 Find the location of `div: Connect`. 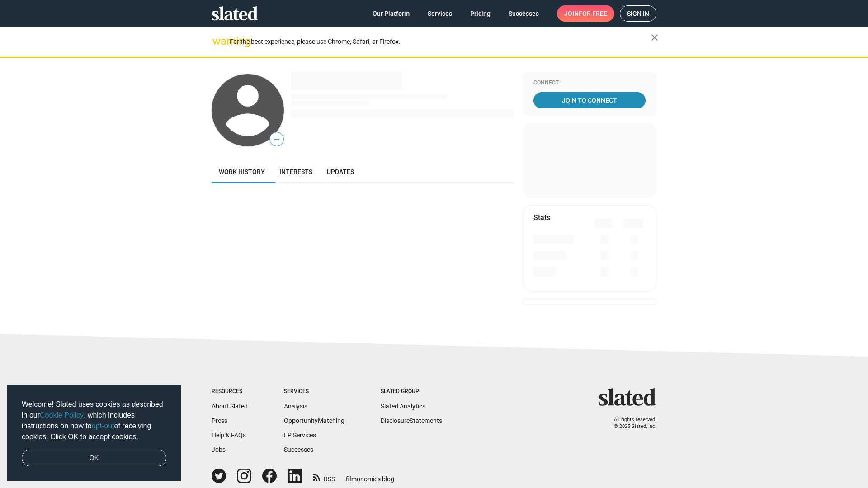

div: Connect is located at coordinates (589, 84).